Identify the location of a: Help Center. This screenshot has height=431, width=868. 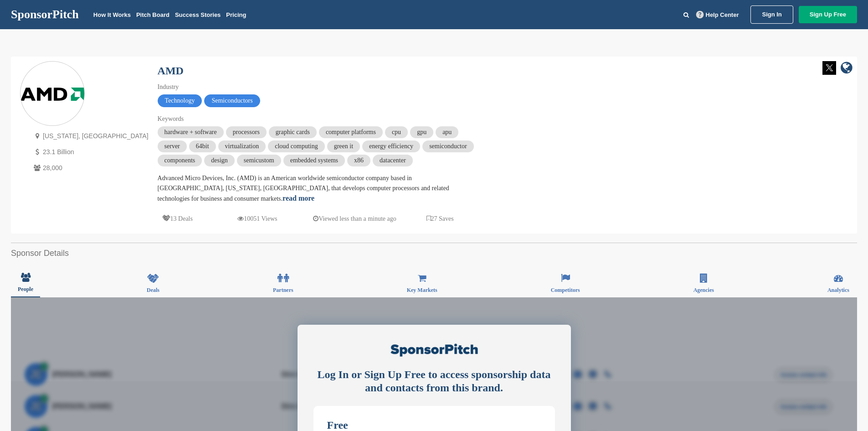
(717, 15).